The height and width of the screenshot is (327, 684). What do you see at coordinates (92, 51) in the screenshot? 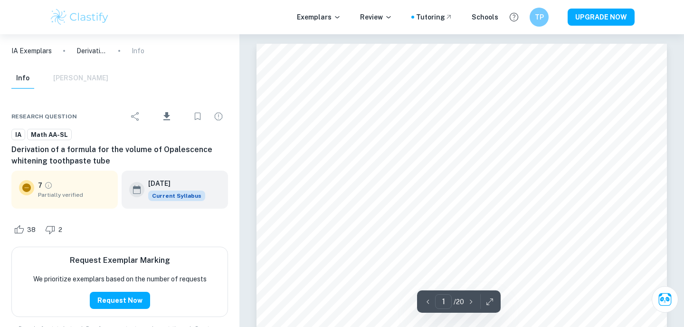
I see `p: Derivation of a formula for the volume of Opalescence whitening toothpaste tube` at bounding box center [92, 51].